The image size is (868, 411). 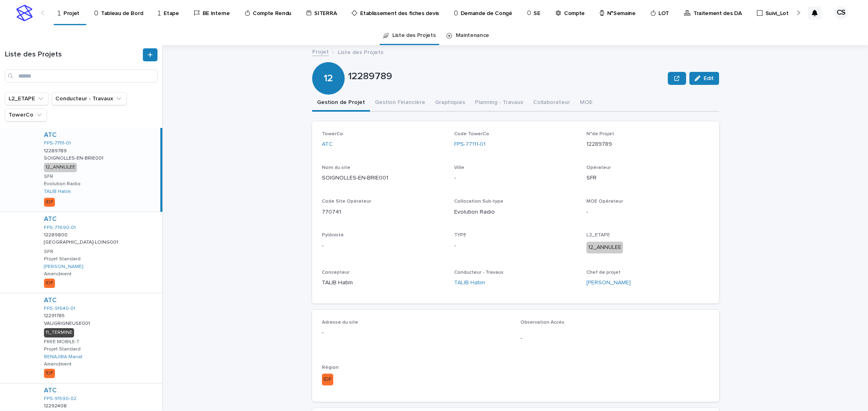 I want to click on div: 11_TERMINE, so click(x=59, y=333).